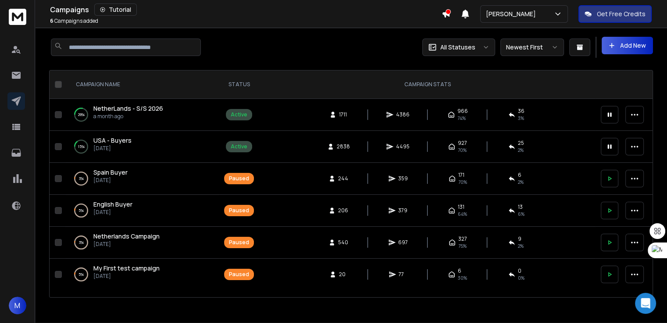  Describe the element at coordinates (519, 239) in the screenshot. I see `span: 9` at that location.